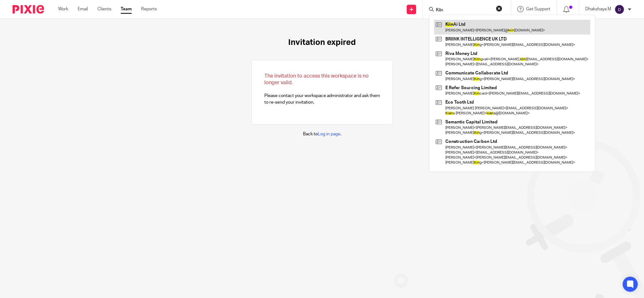 This screenshot has height=298, width=644. Describe the element at coordinates (464, 10) in the screenshot. I see `input: Search` at that location.